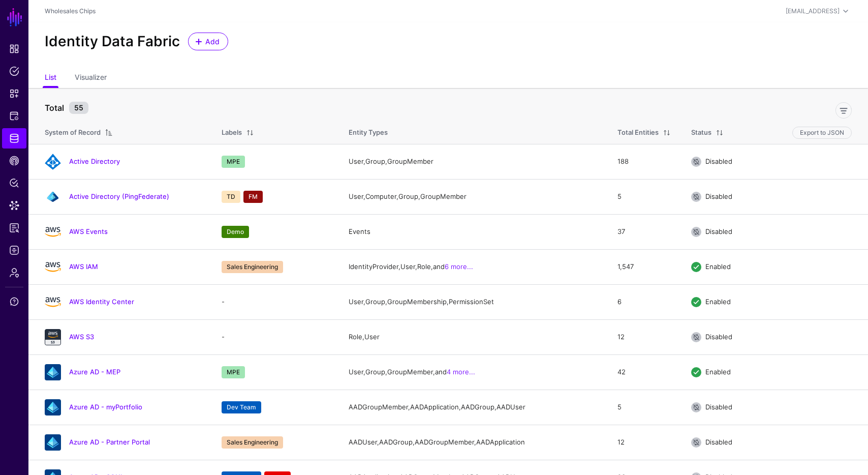 The width and height of the screenshot is (868, 475). I want to click on span: Dashboard, so click(14, 49).